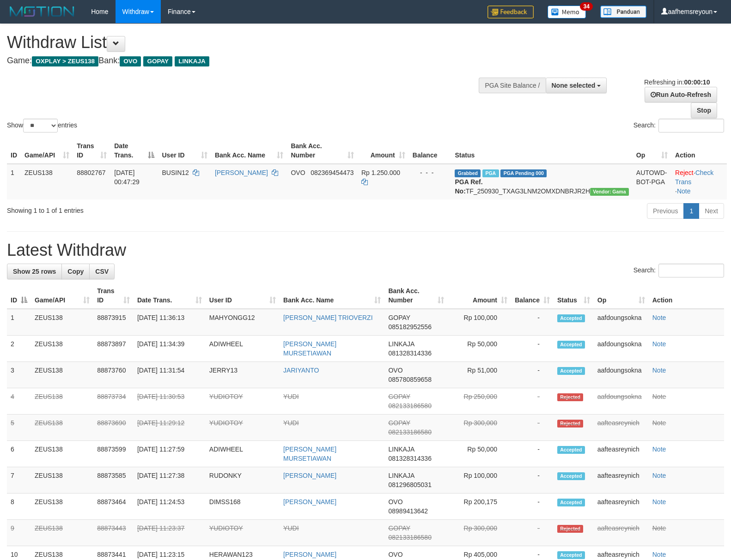 The image size is (731, 560). I want to click on span: Grabbed, so click(468, 173).